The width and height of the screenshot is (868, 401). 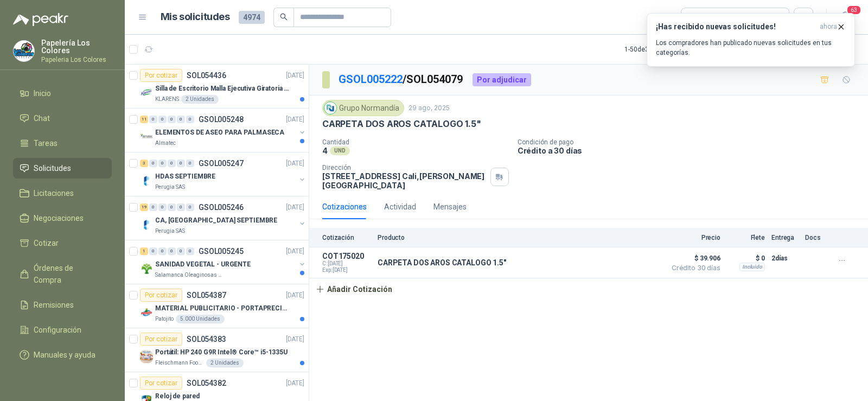 What do you see at coordinates (144, 251) in the screenshot?
I see `div: 1` at bounding box center [144, 251].